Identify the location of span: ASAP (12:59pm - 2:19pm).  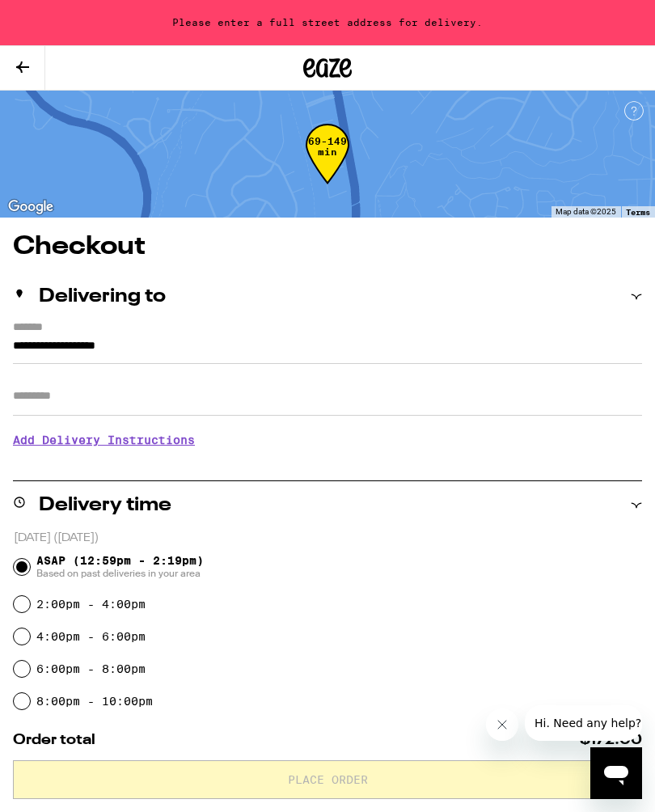
(119, 567).